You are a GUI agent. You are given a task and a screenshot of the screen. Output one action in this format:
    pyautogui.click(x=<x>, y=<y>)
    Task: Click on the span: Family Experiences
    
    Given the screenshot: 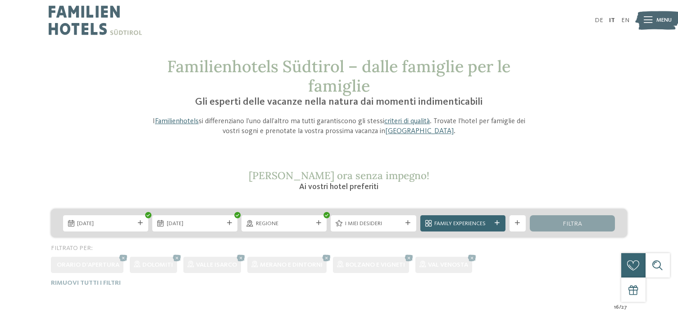 What is the action you would take?
    pyautogui.click(x=463, y=224)
    